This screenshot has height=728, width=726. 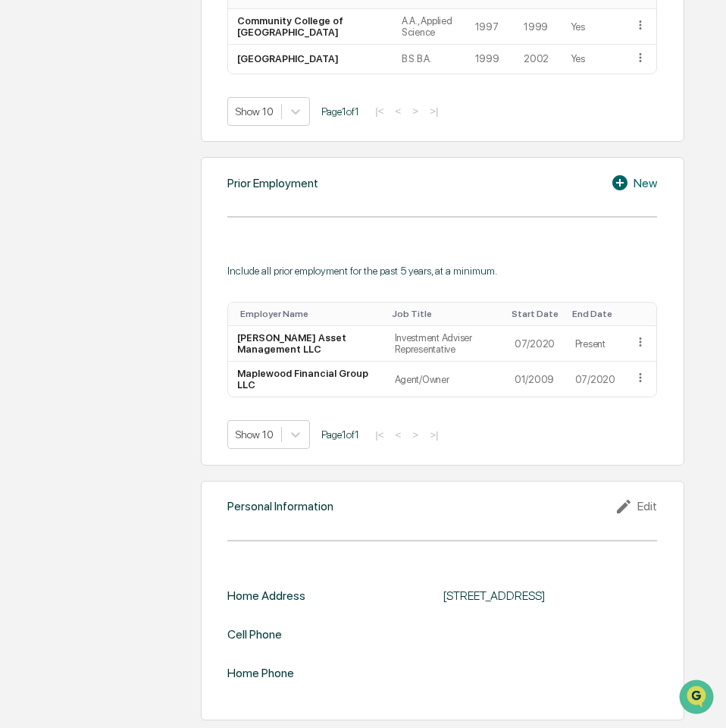 I want to click on td: Agent/Owner, so click(x=445, y=379).